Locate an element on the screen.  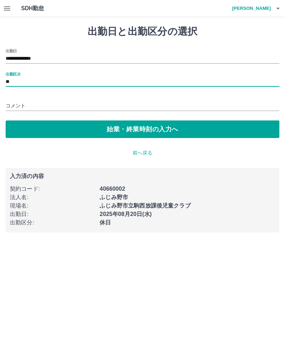
p: 契約コード : is located at coordinates (52, 189).